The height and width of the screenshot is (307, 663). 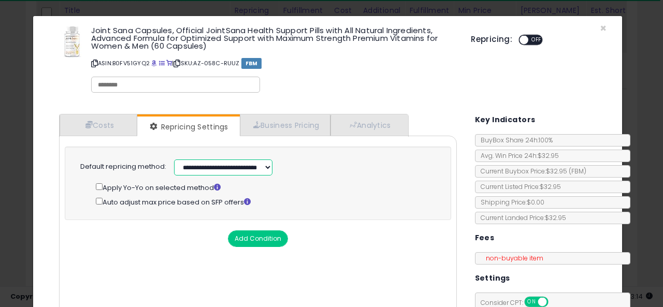 What do you see at coordinates (577, 171) in the screenshot?
I see `span: ( FBM )` at bounding box center [577, 171].